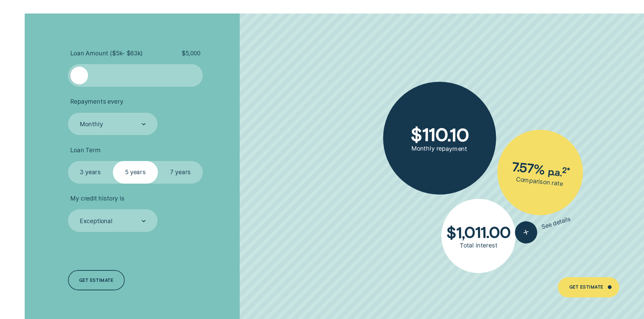  I want to click on a: Get Estimate, so click(588, 287).